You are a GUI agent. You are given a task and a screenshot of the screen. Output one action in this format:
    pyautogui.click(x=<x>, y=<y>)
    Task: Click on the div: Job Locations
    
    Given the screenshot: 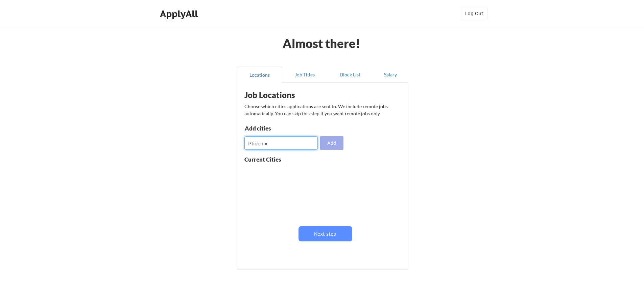 What is the action you would take?
    pyautogui.click(x=287, y=95)
    